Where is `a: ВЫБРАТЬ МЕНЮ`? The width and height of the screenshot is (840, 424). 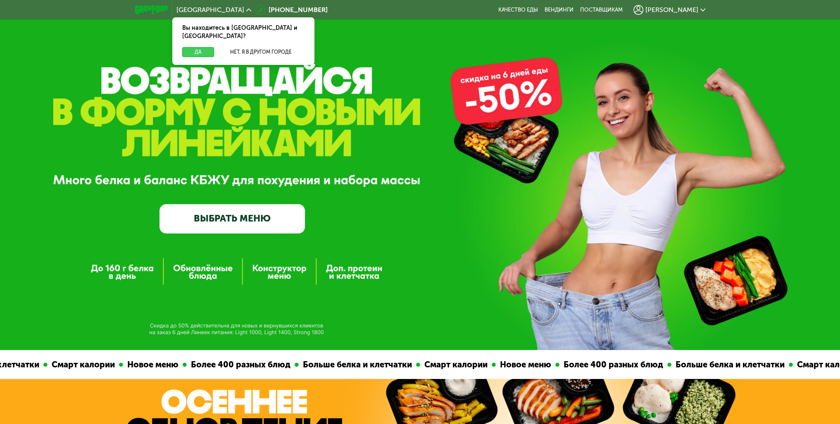 a: ВЫБРАТЬ МЕНЮ is located at coordinates (232, 218).